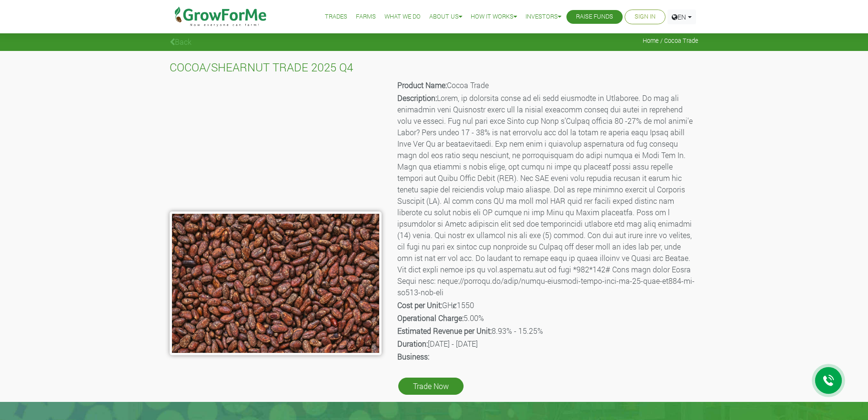 The width and height of the screenshot is (868, 420). I want to click on a: How it Works, so click(494, 17).